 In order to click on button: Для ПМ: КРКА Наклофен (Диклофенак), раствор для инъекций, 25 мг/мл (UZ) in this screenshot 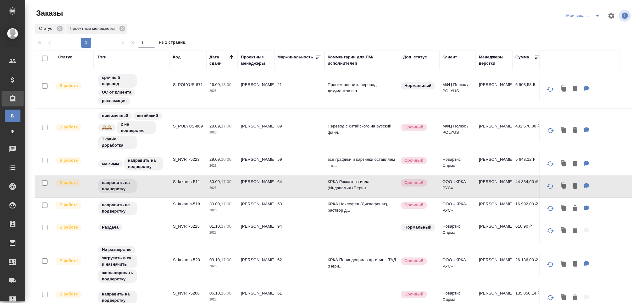, I will do `click(586, 209)`.